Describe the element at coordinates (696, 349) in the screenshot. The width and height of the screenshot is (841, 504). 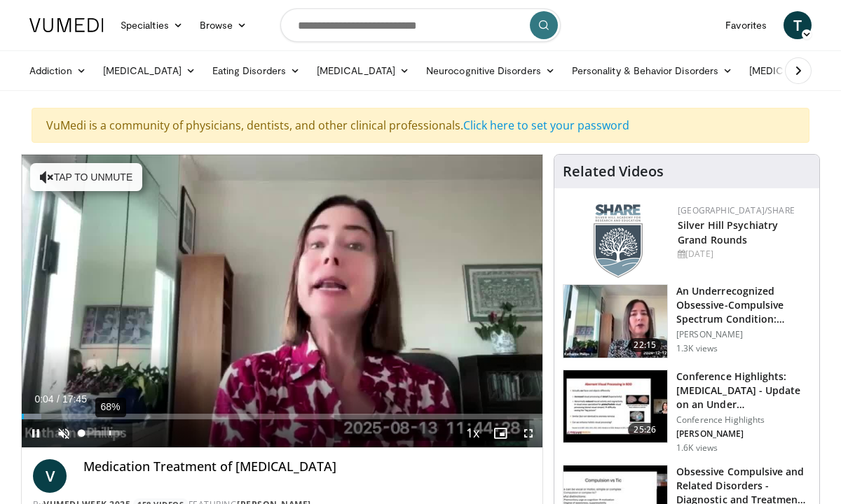
I see `p: 1.3K views` at that location.